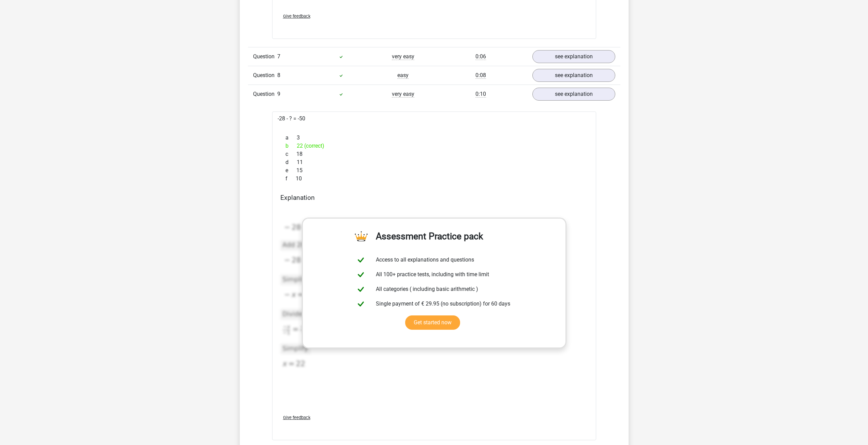  Describe the element at coordinates (434, 276) in the screenshot. I see `div: -28 - ? = -50` at that location.